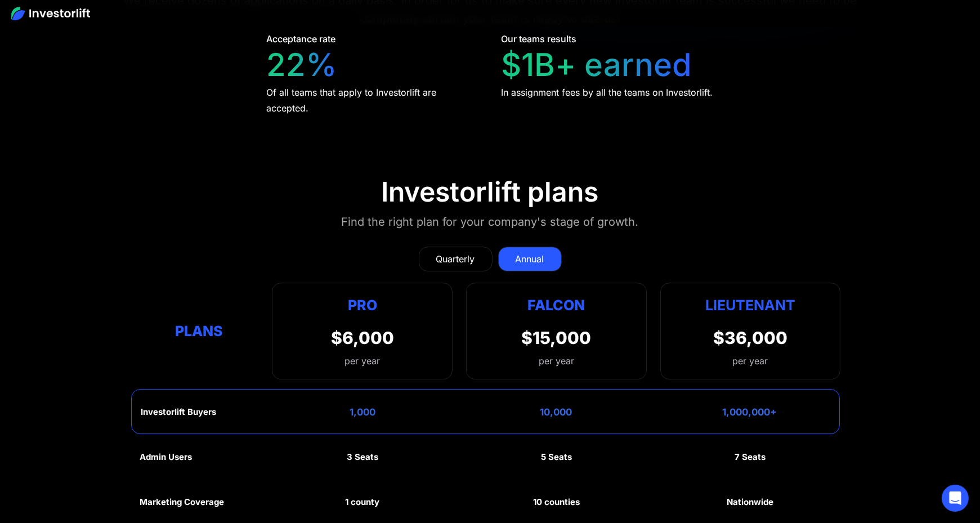  Describe the element at coordinates (363, 457) in the screenshot. I see `div: 3 Seats` at that location.